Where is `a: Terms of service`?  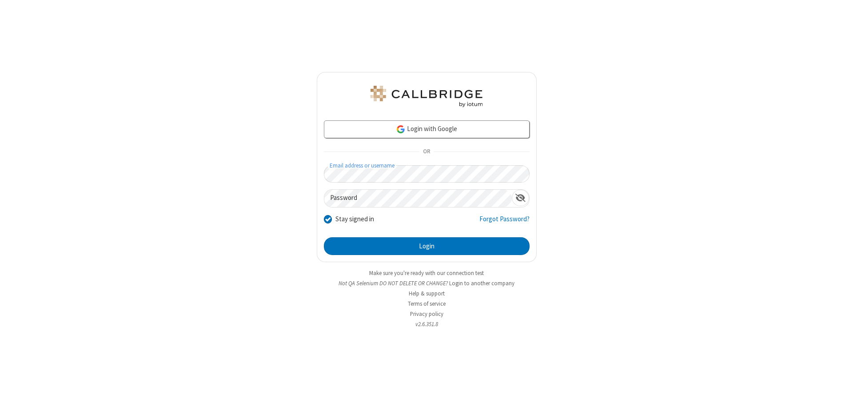
a: Terms of service is located at coordinates (427, 304).